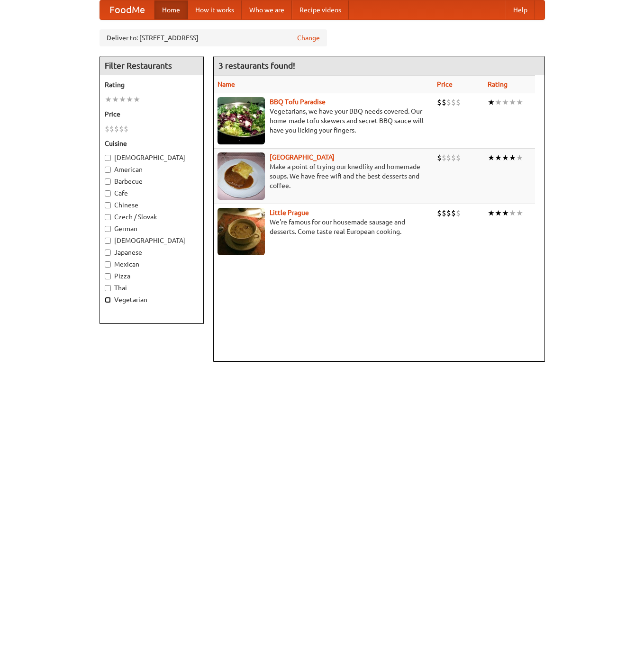  Describe the element at coordinates (242, 232) in the screenshot. I see `img: littleprague.jpg` at that location.